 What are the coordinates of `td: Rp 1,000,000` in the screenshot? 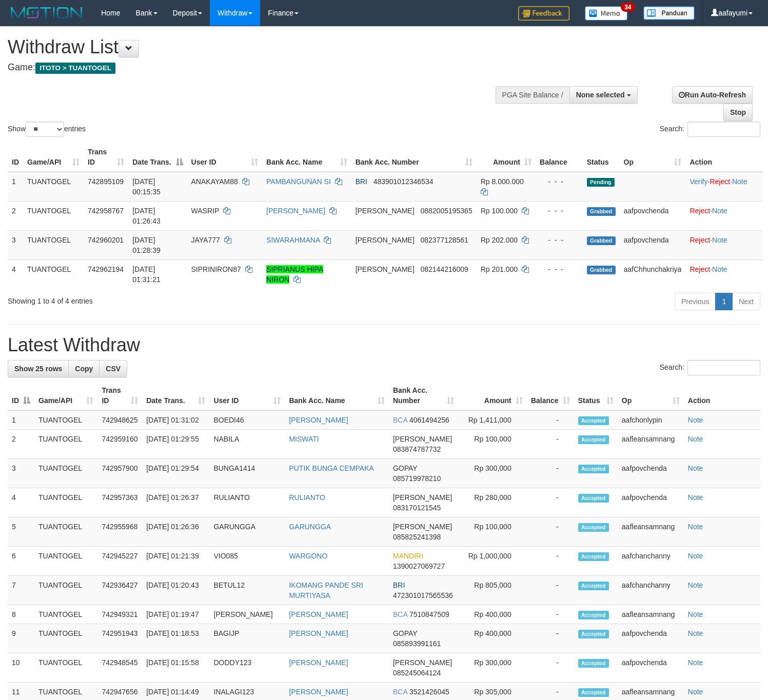 It's located at (492, 561).